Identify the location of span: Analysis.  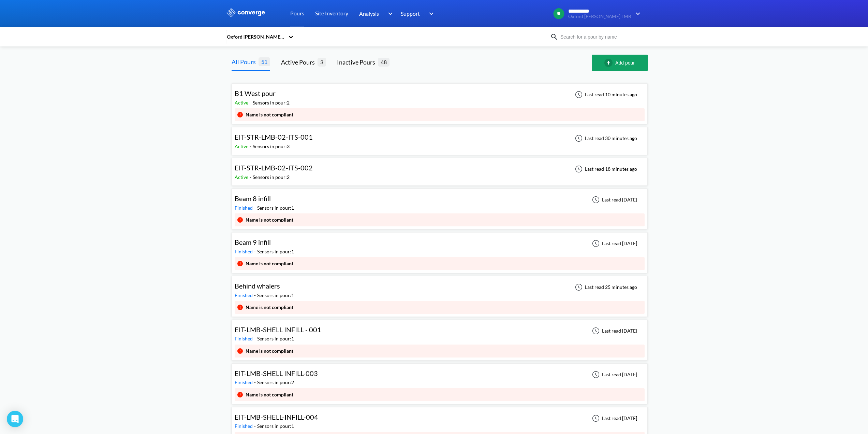
(369, 14).